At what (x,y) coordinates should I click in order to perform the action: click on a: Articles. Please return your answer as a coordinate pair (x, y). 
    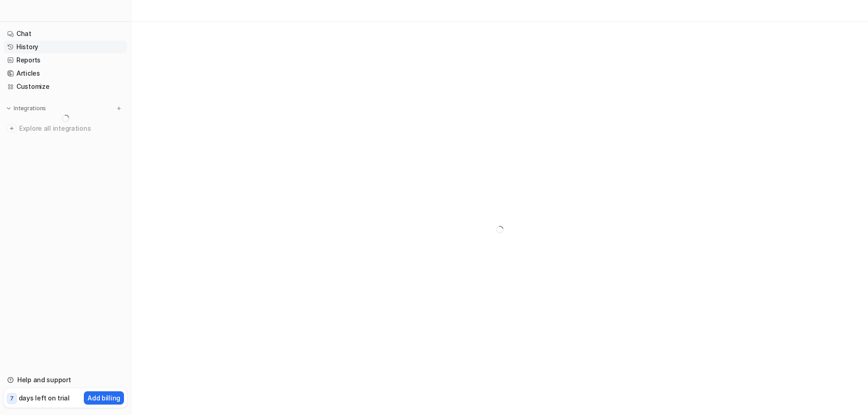
    Looking at the image, I should click on (65, 73).